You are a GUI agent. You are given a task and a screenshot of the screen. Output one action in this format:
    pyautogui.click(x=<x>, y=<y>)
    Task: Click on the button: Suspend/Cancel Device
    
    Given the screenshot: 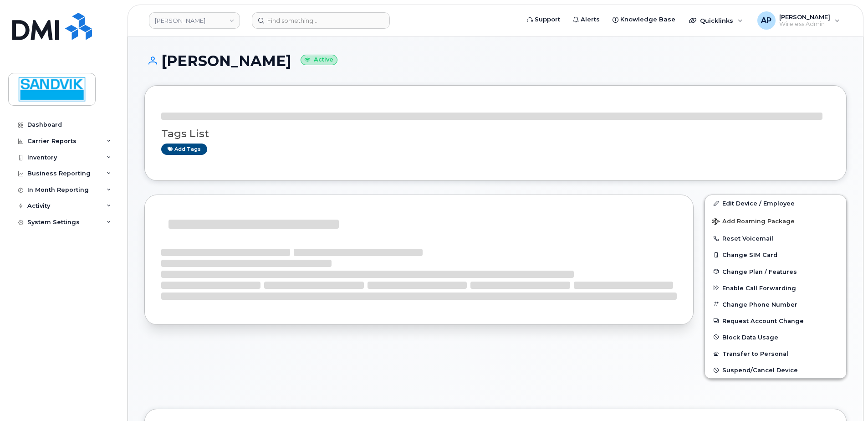 What is the action you would take?
    pyautogui.click(x=775, y=370)
    